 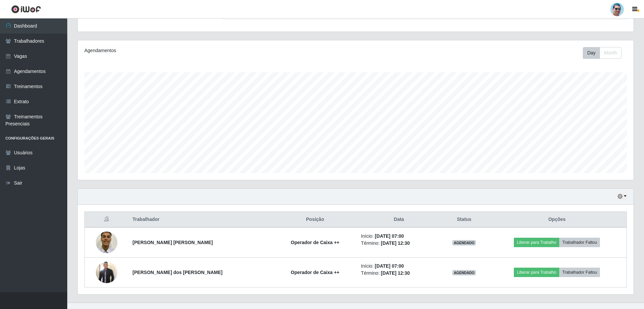 I want to click on th: Trabalhador, so click(x=201, y=220).